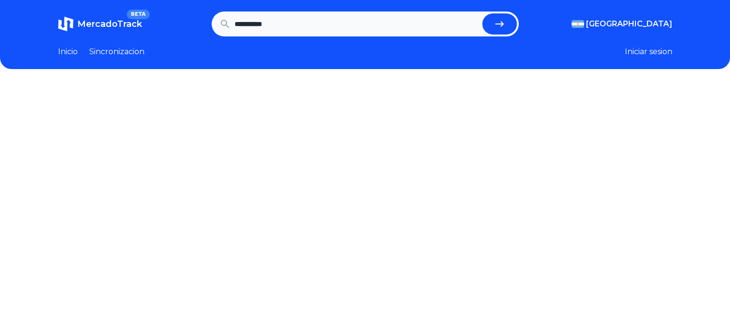  Describe the element at coordinates (117, 52) in the screenshot. I see `a: Sincronizacion` at that location.